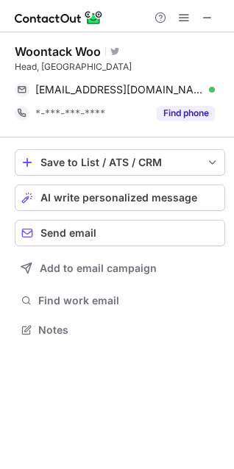 This screenshot has width=234, height=469. I want to click on button: save-profile-one-click, so click(120, 162).